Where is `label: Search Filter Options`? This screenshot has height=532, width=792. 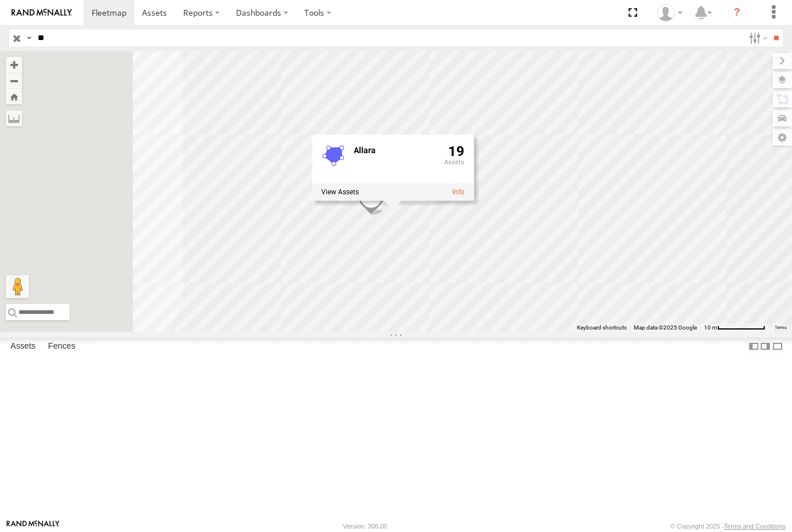
label: Search Filter Options is located at coordinates (757, 38).